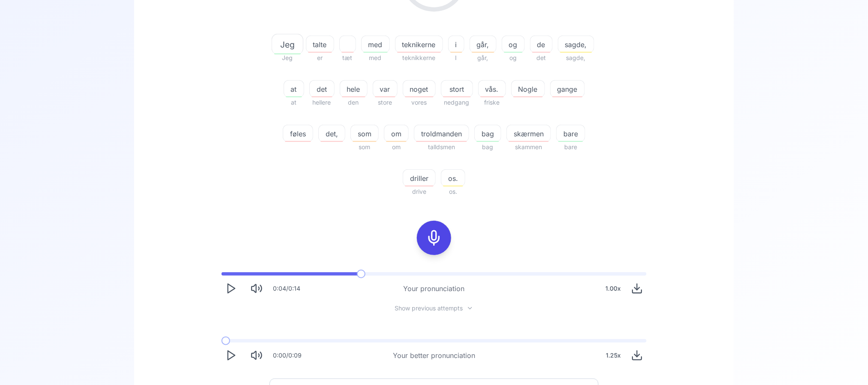 This screenshot has width=868, height=385. I want to click on span: drive, so click(419, 191).